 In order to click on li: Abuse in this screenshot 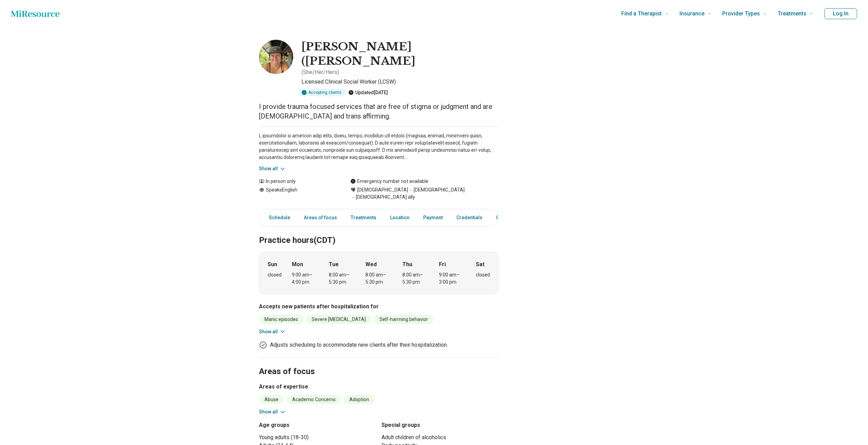, I will do `click(271, 399)`.